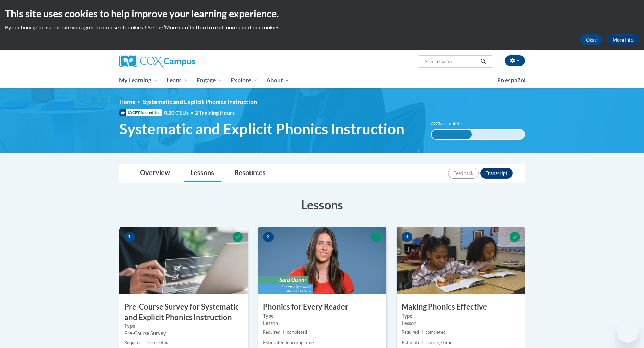 The height and width of the screenshot is (348, 644). I want to click on p: By continuing to use the site you agree to our use of cookies. Use the ‘More info’ button to read..., so click(322, 28).